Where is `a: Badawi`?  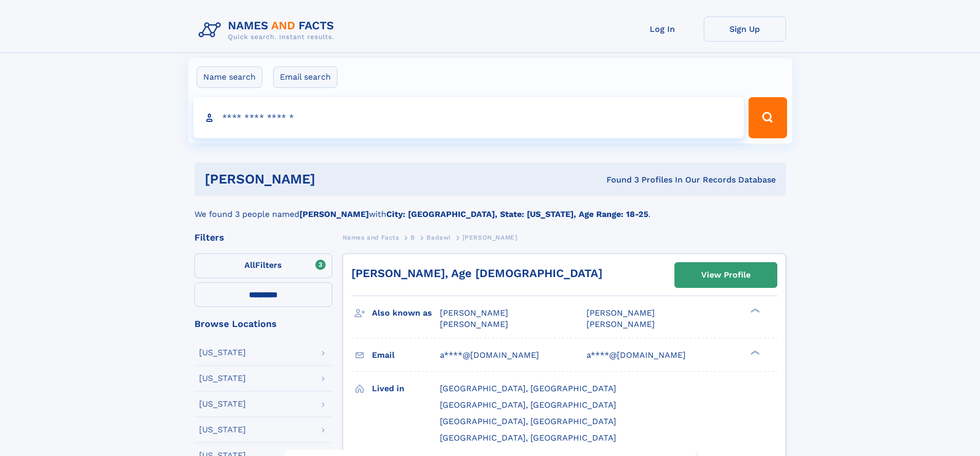 a: Badawi is located at coordinates (438, 237).